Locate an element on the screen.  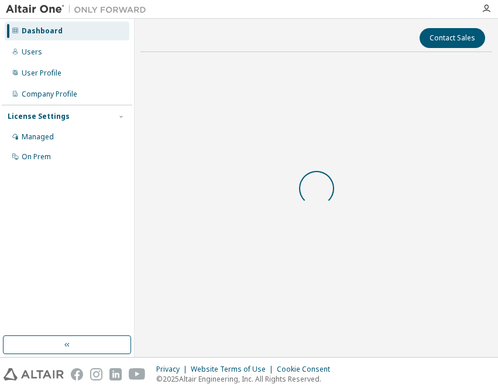
img: linkedin.svg is located at coordinates (115, 374).